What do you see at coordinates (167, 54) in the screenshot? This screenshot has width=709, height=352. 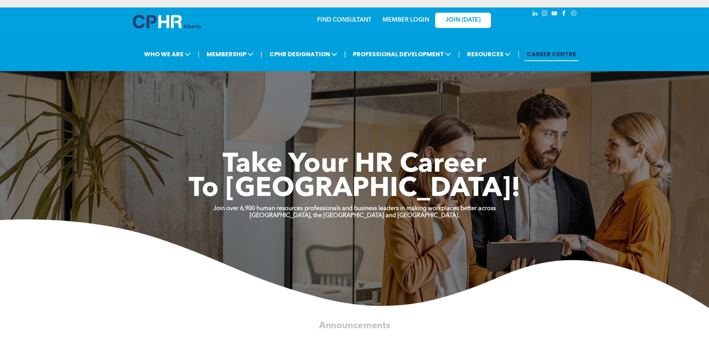 I see `span: WHO WE ARE` at bounding box center [167, 54].